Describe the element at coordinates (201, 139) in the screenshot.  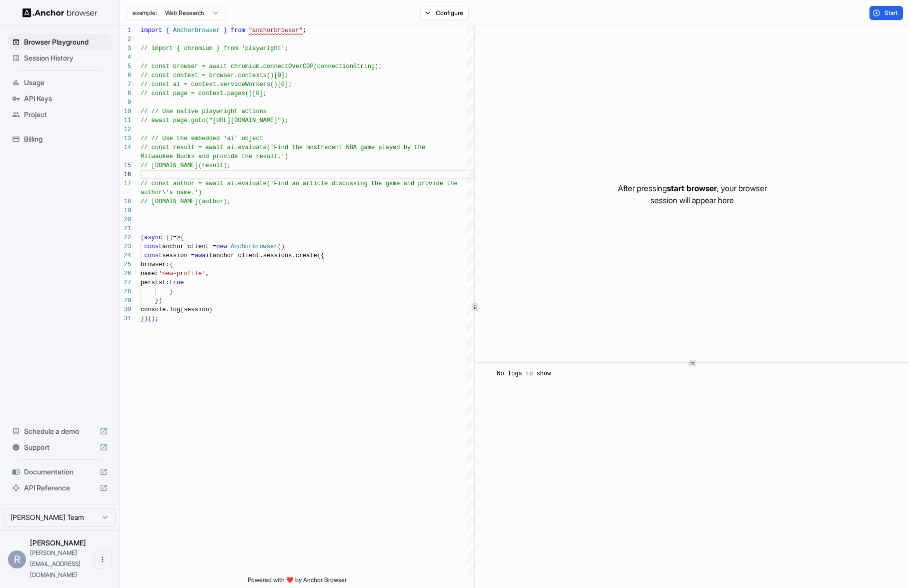
I see `span: // // Use the embedded 'ai' object` at that location.